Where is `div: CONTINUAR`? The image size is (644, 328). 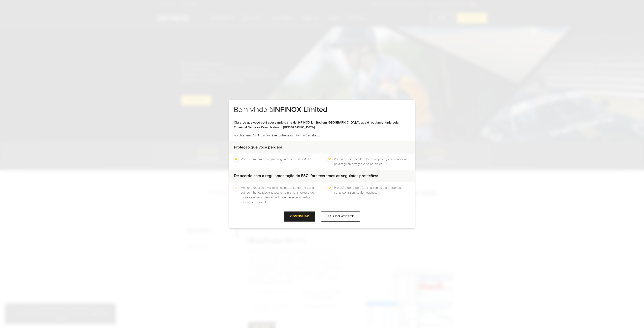 div: CONTINUAR is located at coordinates (299, 217).